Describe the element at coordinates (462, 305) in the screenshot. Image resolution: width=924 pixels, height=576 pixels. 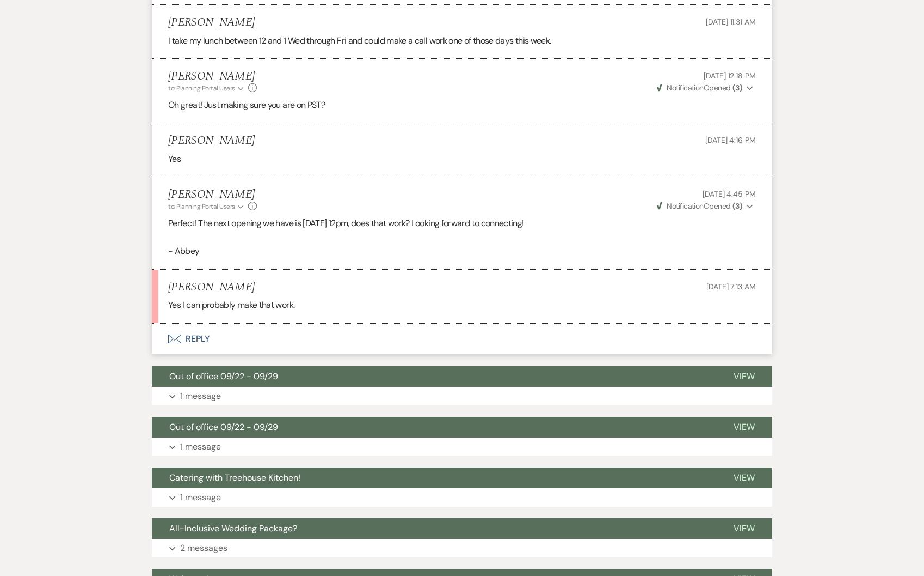
I see `p: Yes I can probably make that work.` at that location.